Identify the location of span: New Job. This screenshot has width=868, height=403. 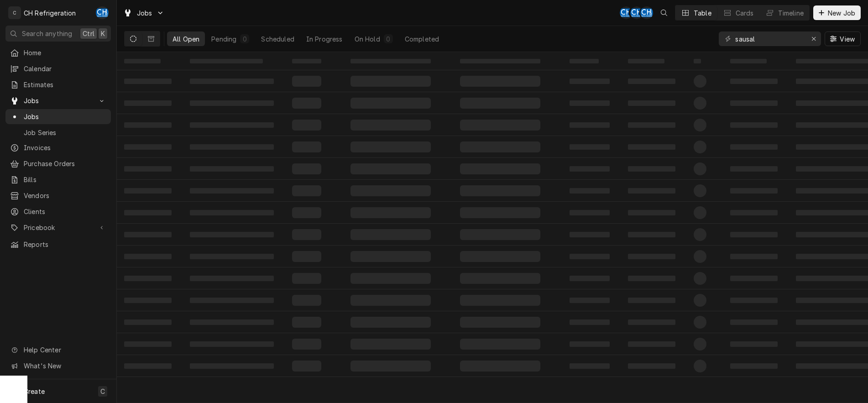
(841, 13).